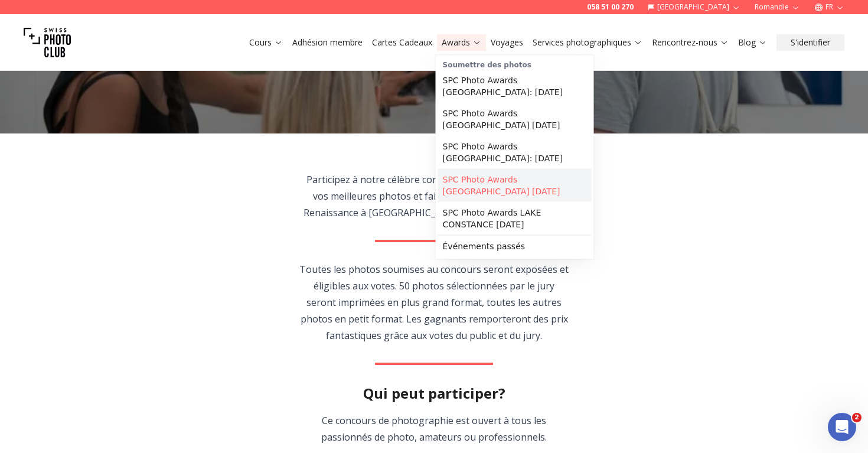 The image size is (868, 453). I want to click on h2: Qui peut participer?, so click(434, 393).